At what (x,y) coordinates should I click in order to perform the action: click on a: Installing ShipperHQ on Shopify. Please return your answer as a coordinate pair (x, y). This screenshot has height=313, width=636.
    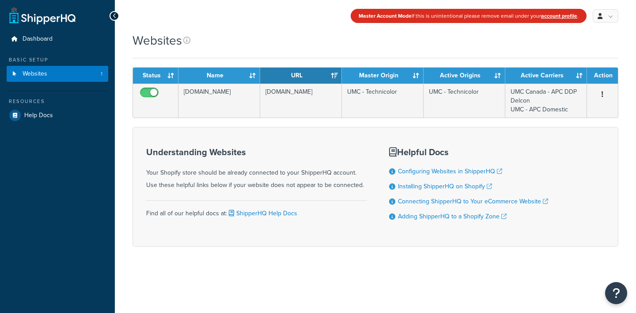
    Looking at the image, I should click on (445, 186).